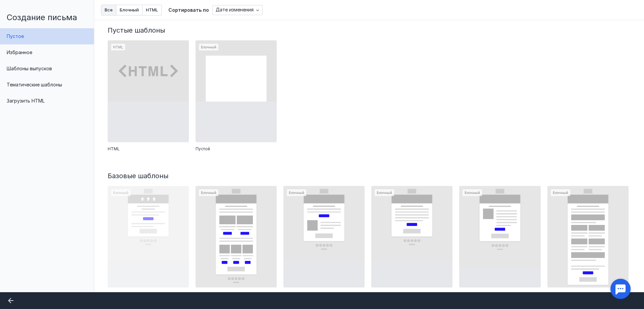 The height and width of the screenshot is (309, 644). I want to click on button: Блочный, so click(129, 10).